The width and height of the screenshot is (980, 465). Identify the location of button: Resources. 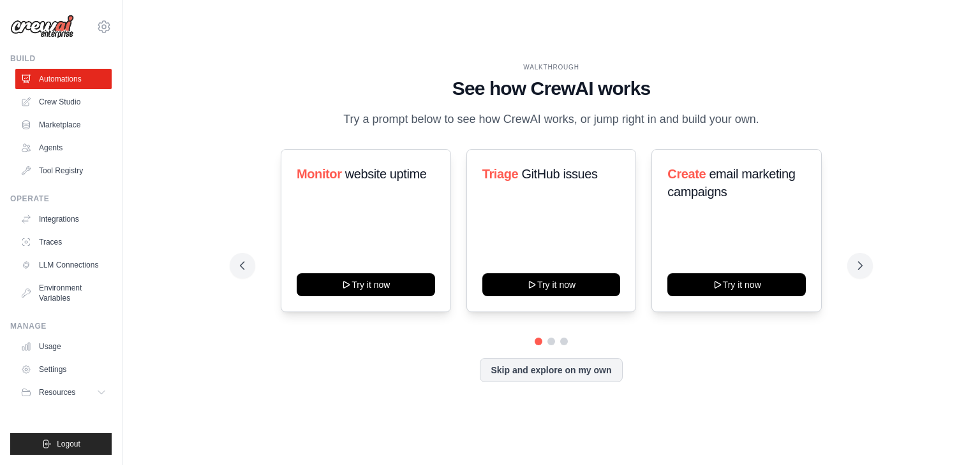
(63, 392).